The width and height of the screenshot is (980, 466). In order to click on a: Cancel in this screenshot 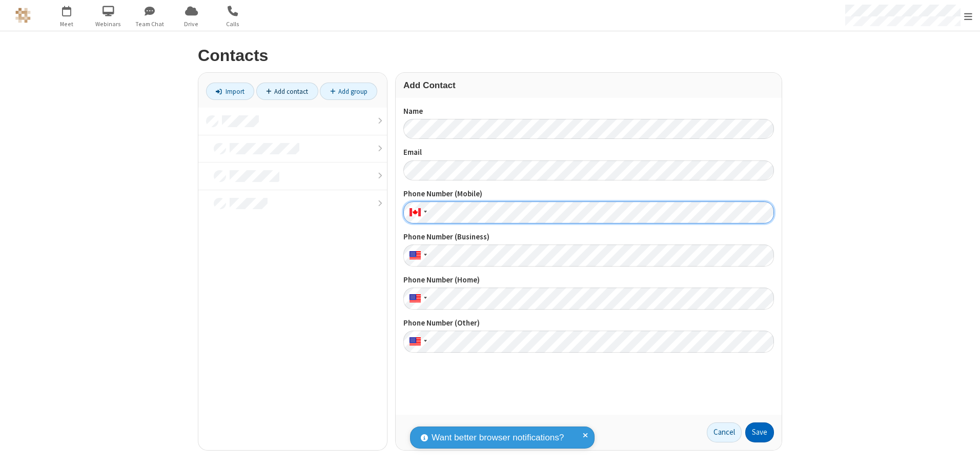, I will do `click(725, 432)`.